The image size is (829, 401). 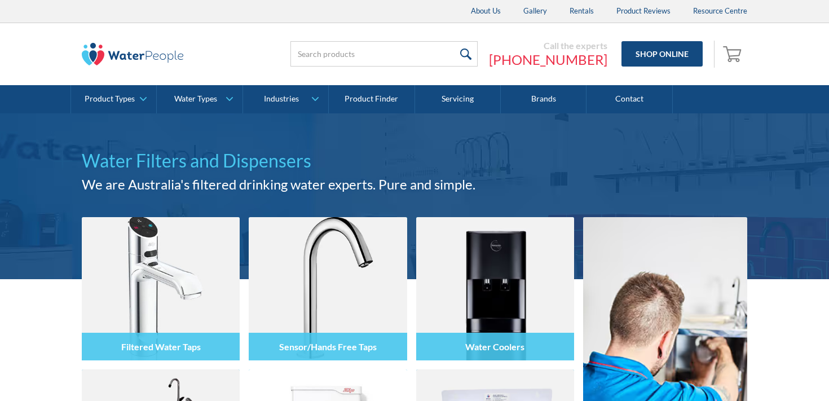 I want to click on a: Sensor/Hands Free Taps, so click(x=328, y=289).